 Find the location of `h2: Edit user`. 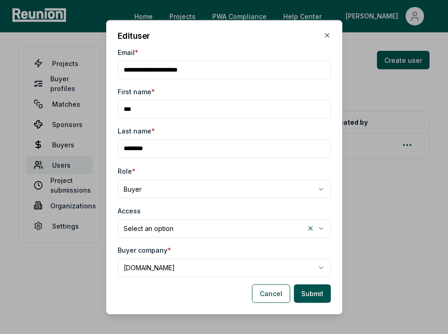

h2: Edit user is located at coordinates (134, 36).